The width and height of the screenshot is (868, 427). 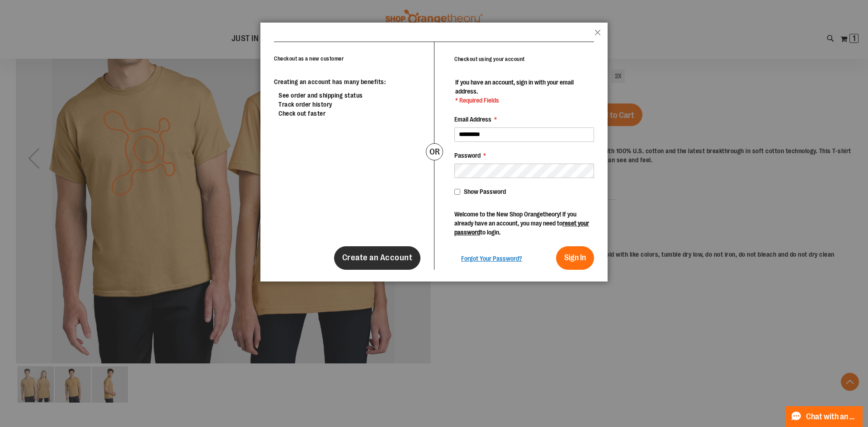 What do you see at coordinates (484, 192) in the screenshot?
I see `span: Show Password` at bounding box center [484, 192].